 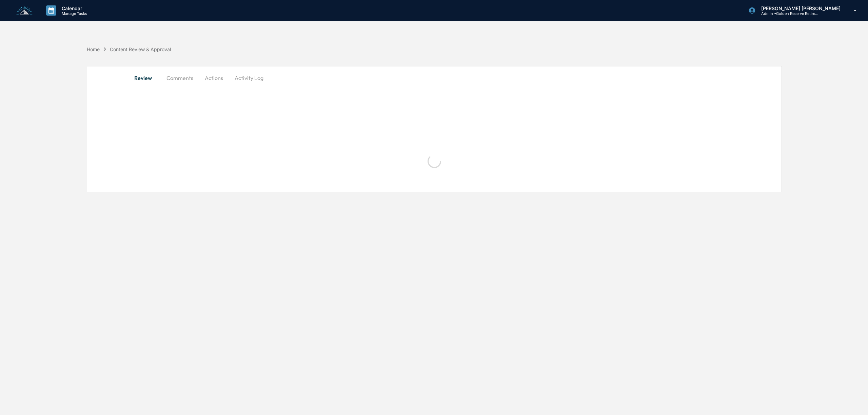 I want to click on img: logo, so click(x=25, y=10).